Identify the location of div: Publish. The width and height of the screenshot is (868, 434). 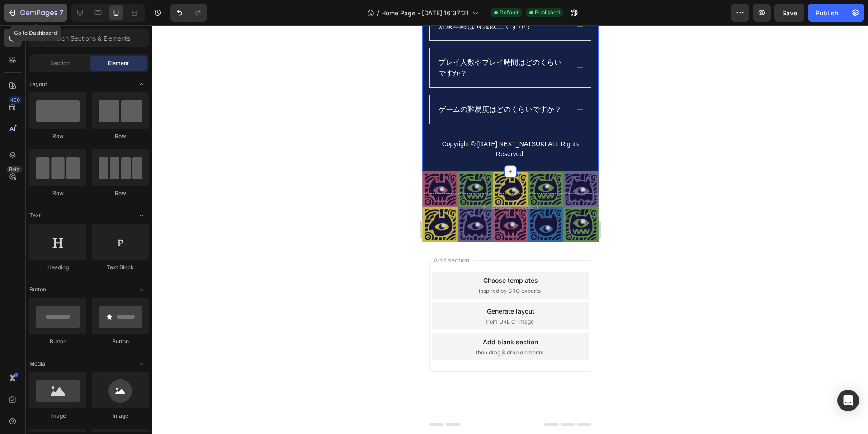
(827, 13).